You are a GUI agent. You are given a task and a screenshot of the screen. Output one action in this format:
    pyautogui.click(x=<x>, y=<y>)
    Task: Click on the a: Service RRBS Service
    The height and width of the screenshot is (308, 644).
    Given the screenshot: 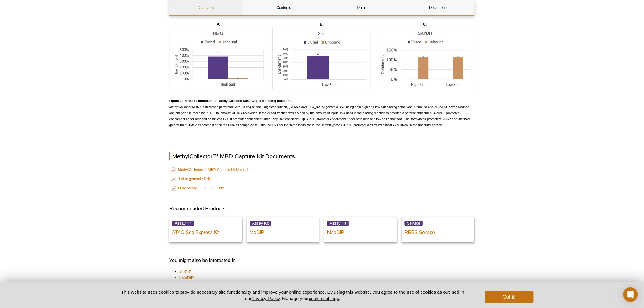 What is the action you would take?
    pyautogui.click(x=438, y=229)
    